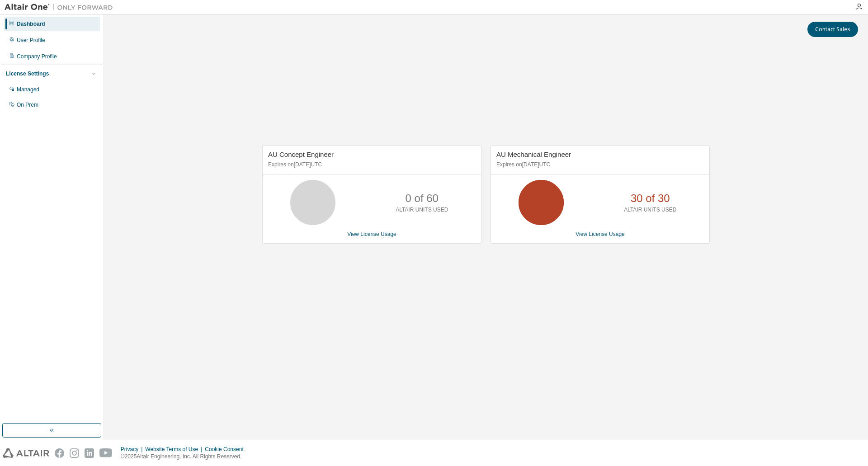 The image size is (868, 466). Describe the element at coordinates (422, 199) in the screenshot. I see `p: 0 of 60` at that location.